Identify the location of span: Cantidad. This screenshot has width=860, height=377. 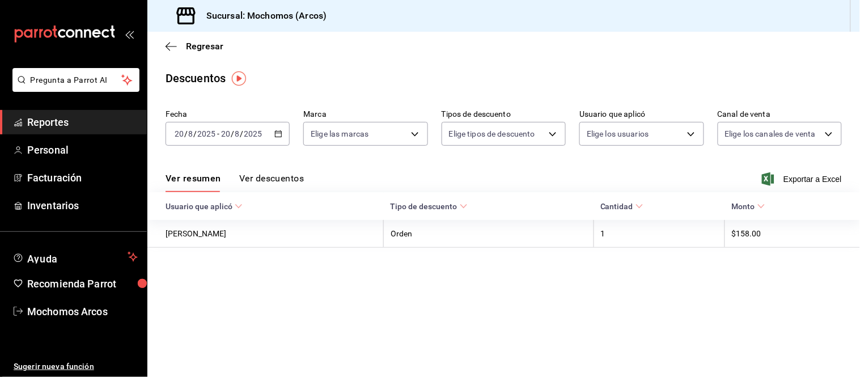
(622, 206).